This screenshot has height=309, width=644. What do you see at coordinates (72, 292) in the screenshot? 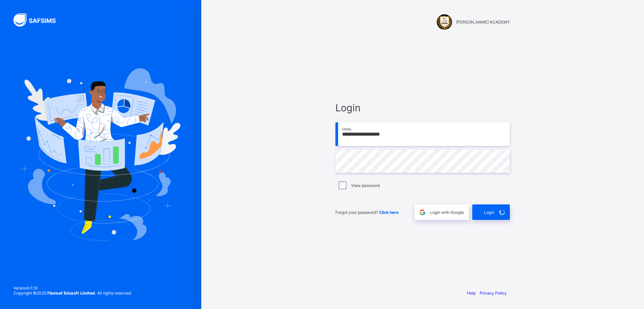
I see `strong: Flexisaf Edusoft Limited.` at bounding box center [72, 292].